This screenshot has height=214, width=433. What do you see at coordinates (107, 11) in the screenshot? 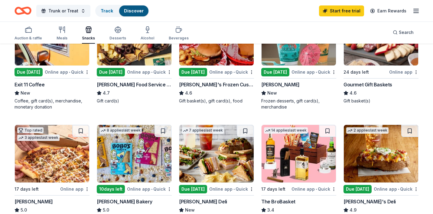
I see `a: Track` at bounding box center [107, 11].